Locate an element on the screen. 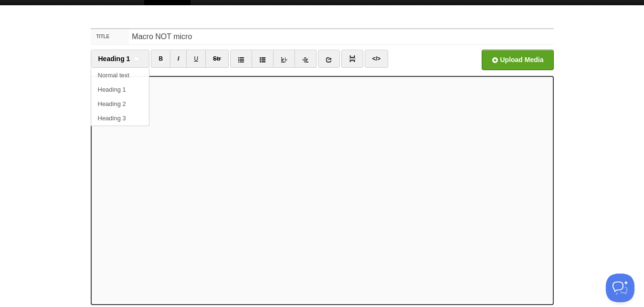 The image size is (644, 307). a: Heading 1 is located at coordinates (120, 90).